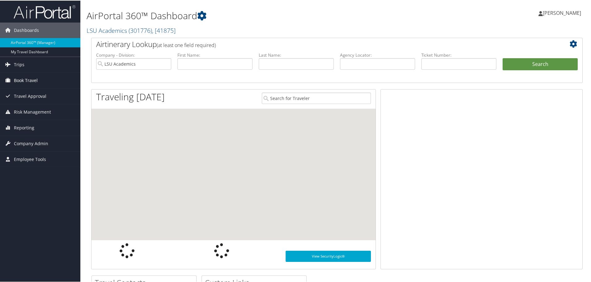  What do you see at coordinates (24, 127) in the screenshot?
I see `span: Reporting` at bounding box center [24, 127].